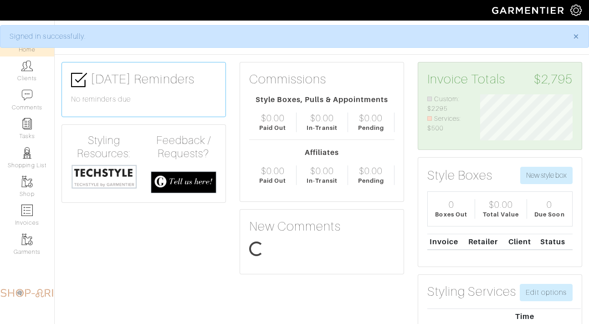 The height and width of the screenshot is (324, 589). I want to click on div: Boxes Out, so click(451, 214).